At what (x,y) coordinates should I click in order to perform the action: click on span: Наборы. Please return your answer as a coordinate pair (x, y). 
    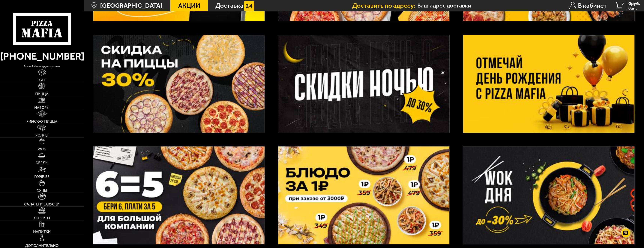
    Looking at the image, I should click on (42, 108).